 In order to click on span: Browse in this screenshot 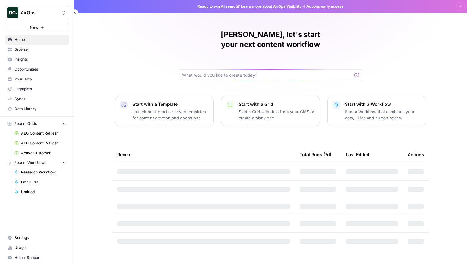, I will do `click(40, 49)`.